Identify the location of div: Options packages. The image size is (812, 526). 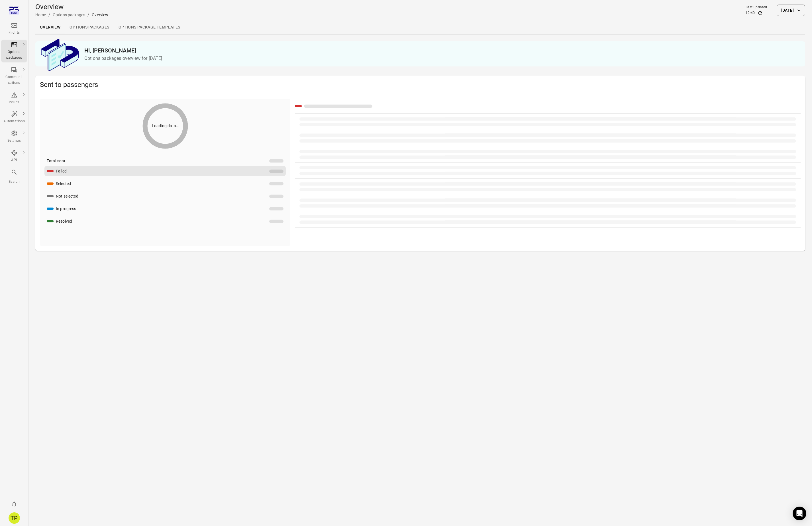
(14, 55).